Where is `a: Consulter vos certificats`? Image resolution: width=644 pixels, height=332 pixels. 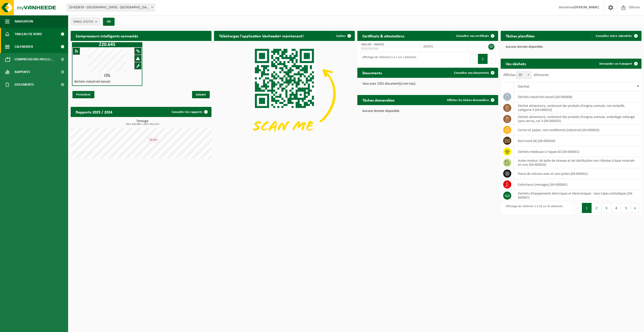
a: Consulter vos certificats is located at coordinates (475, 36).